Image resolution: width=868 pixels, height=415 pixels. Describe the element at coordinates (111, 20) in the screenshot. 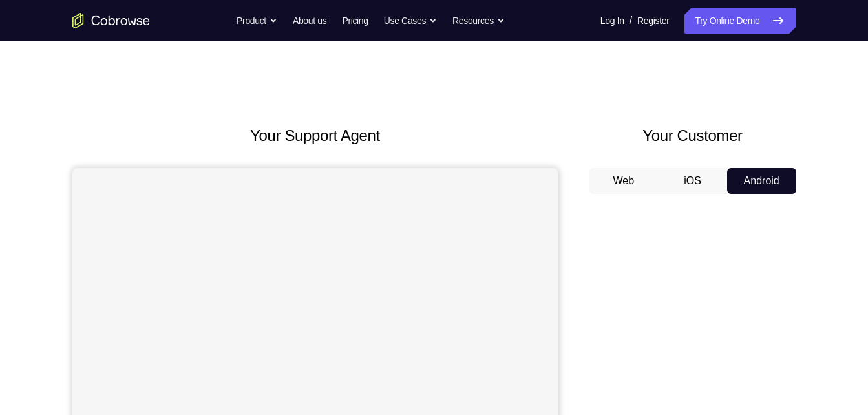

I see `a: Go to the home page` at that location.